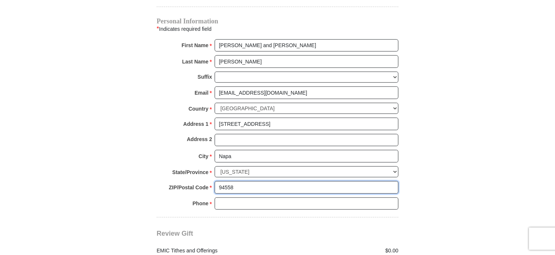 The image size is (555, 255). I want to click on div: Indicates required field, so click(277, 29).